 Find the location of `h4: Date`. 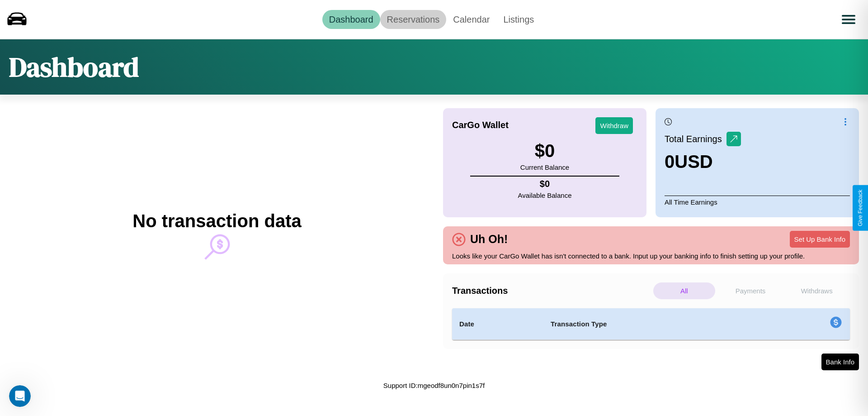

h4: Date is located at coordinates (497, 324).